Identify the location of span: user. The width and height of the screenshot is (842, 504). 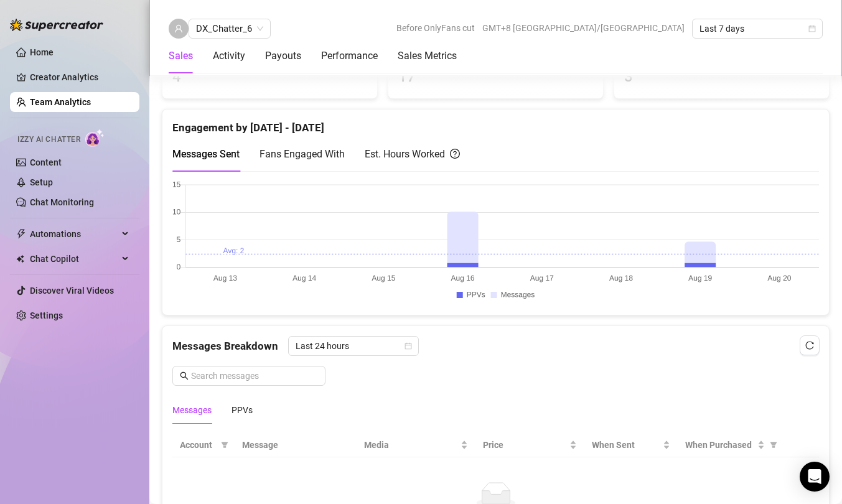
(179, 29).